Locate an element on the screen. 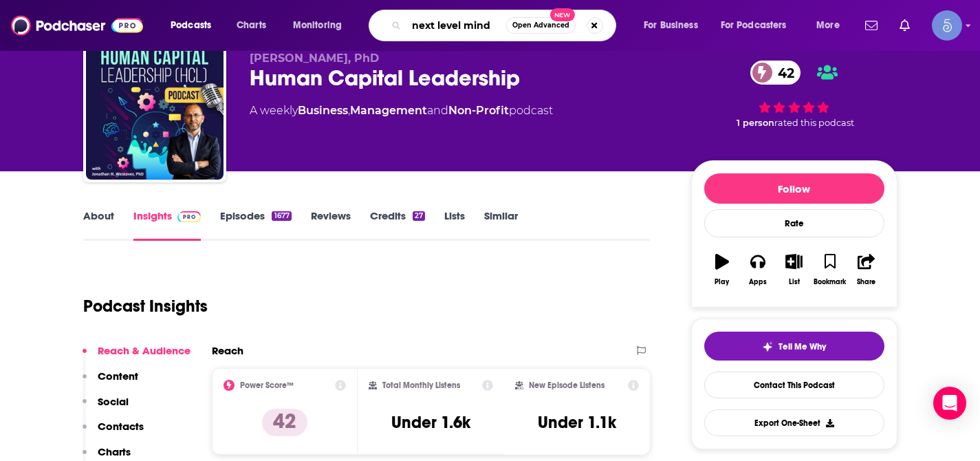 Image resolution: width=980 pixels, height=461 pixels. a: Charts is located at coordinates (251, 26).